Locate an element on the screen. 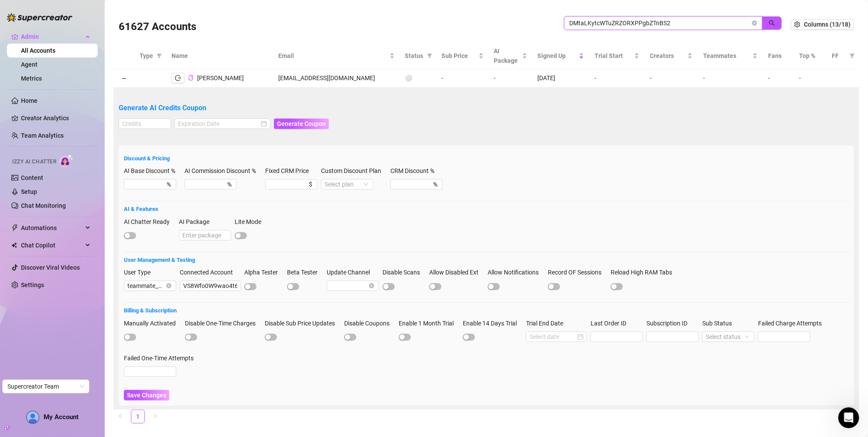  th: Top % is located at coordinates (810, 56).